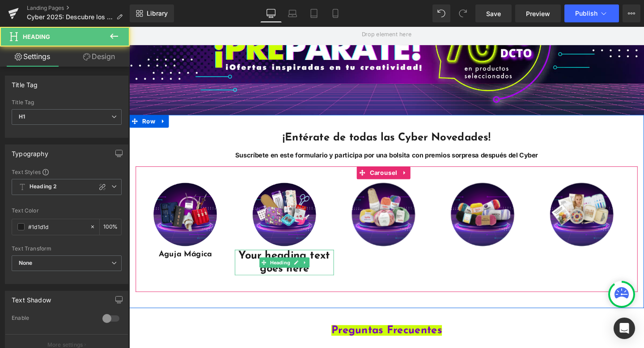 The width and height of the screenshot is (644, 348). Describe the element at coordinates (30, 152) in the screenshot. I see `div: Typography` at that location.